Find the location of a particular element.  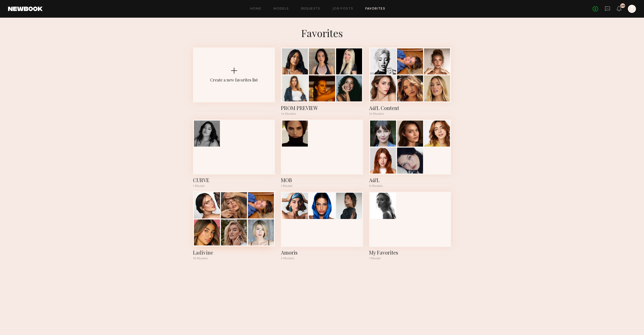

a: CURVE1 Model is located at coordinates (234, 154).